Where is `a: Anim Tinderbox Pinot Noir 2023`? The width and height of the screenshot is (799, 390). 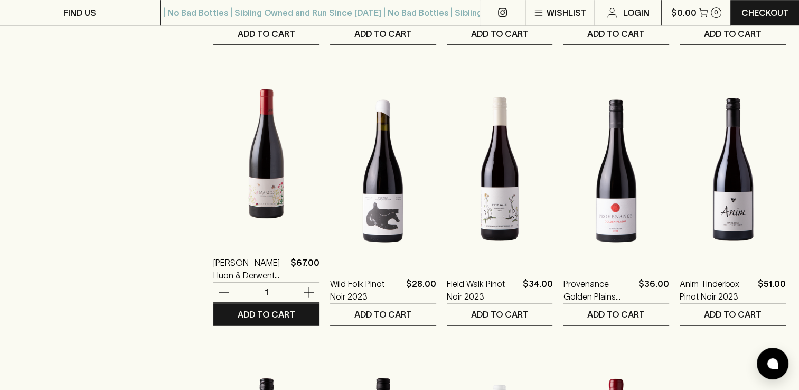 a: Anim Tinderbox Pinot Noir 2023 is located at coordinates (716, 290).